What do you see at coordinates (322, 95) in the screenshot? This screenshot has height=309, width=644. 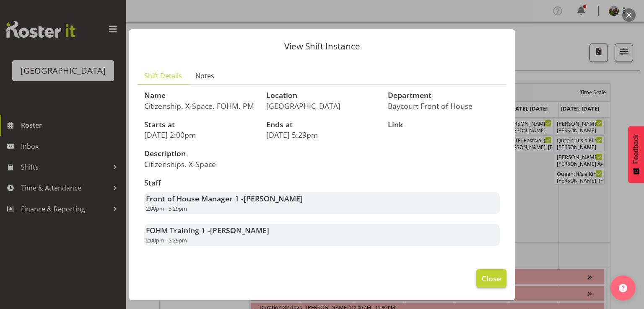 I see `h3: Location` at bounding box center [322, 95].